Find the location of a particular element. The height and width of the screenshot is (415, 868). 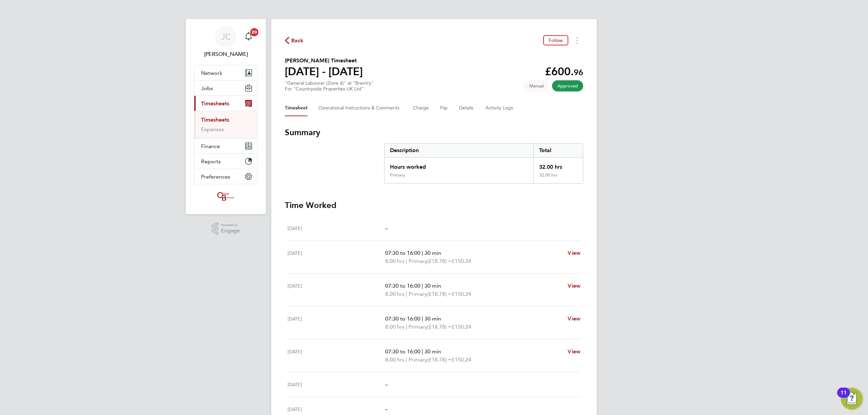

div: 11 is located at coordinates (843, 397).